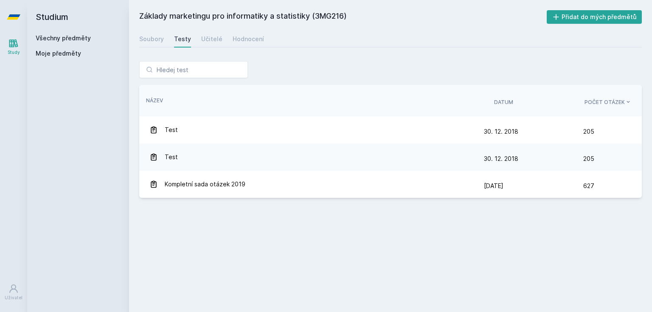 The width and height of the screenshot is (652, 312). I want to click on a: Učitelé, so click(212, 39).